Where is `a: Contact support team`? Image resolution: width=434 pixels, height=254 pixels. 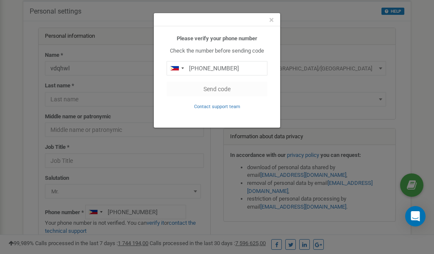
a: Contact support team is located at coordinates (217, 106).